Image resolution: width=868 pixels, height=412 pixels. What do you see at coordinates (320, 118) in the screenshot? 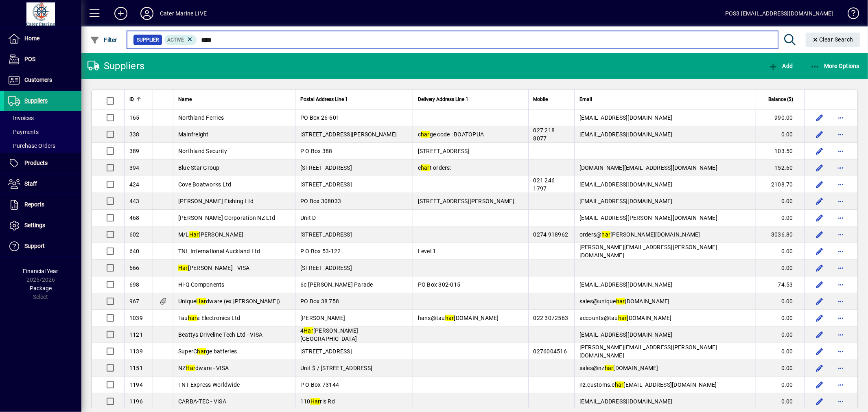
I see `span: PO Box 26-601` at bounding box center [320, 118].